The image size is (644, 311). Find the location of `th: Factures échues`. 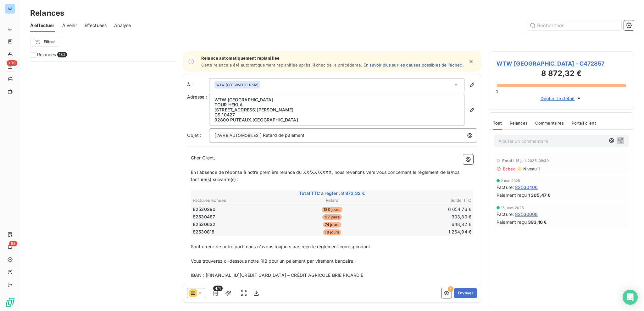

th: Factures échues is located at coordinates (239, 200).